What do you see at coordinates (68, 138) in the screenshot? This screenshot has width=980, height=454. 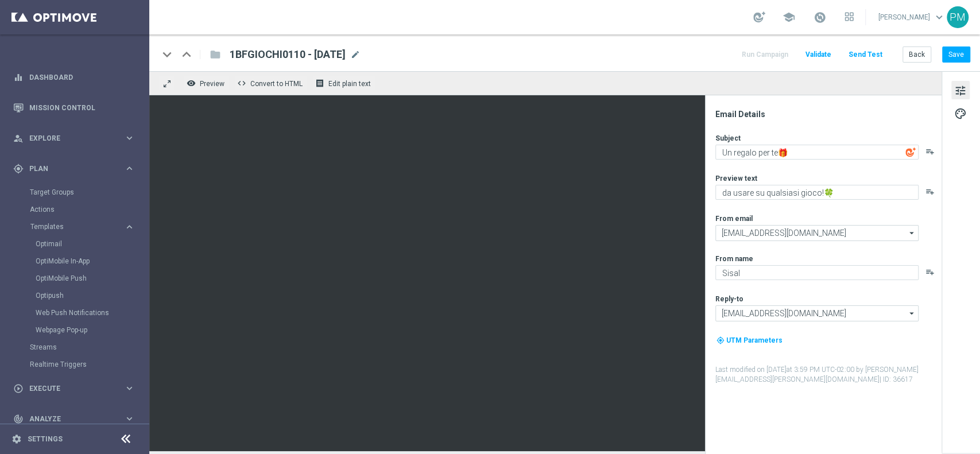 I see `div: Explore` at bounding box center [68, 138].